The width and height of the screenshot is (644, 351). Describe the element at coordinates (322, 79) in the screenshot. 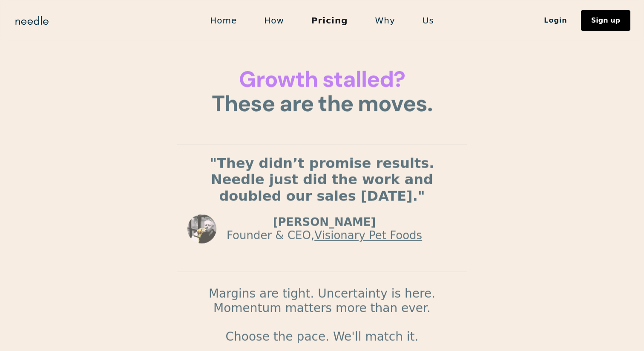

I see `span: Growth stalled?` at that location.